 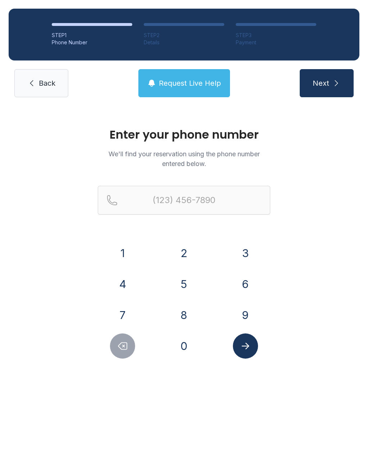 What do you see at coordinates (184, 315) in the screenshot?
I see `button: 8` at bounding box center [184, 315].